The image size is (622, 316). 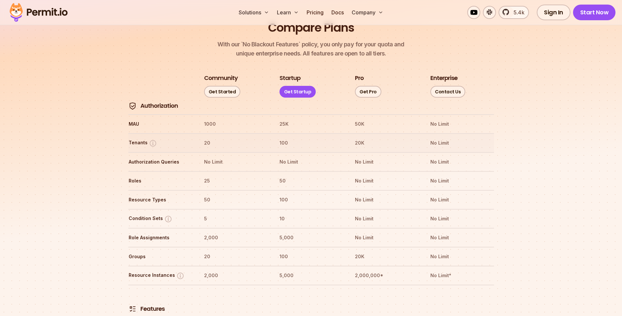 I want to click on th: Resource Types, so click(x=160, y=200).